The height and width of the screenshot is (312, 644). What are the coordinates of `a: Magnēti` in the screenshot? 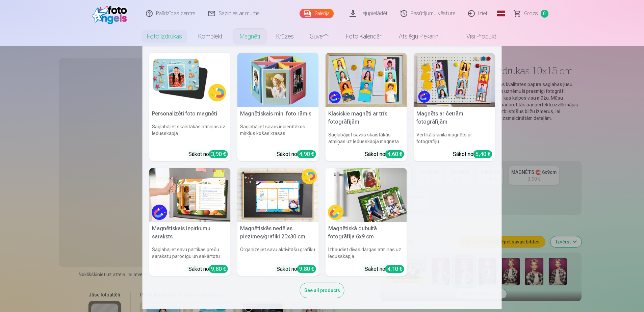 It's located at (250, 36).